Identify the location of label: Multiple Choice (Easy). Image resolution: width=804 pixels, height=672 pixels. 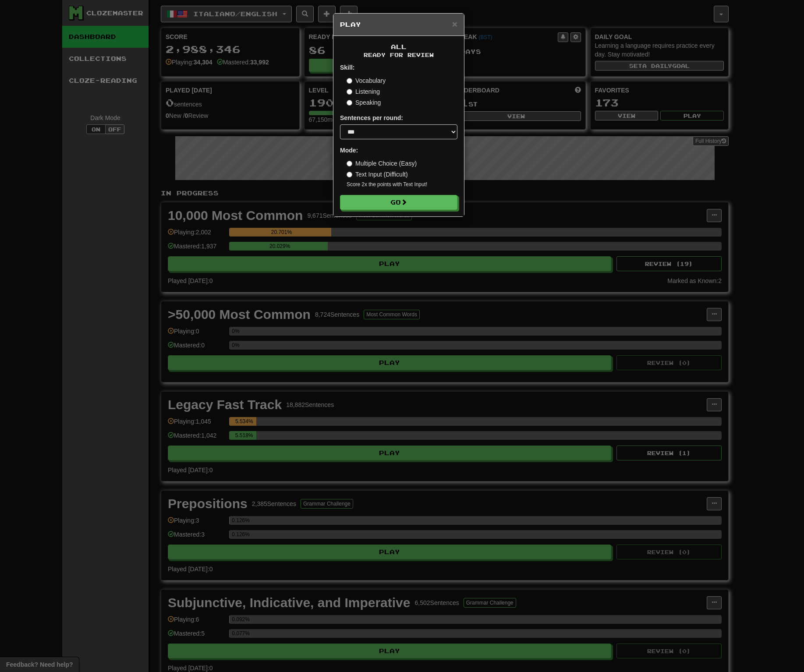
(382, 163).